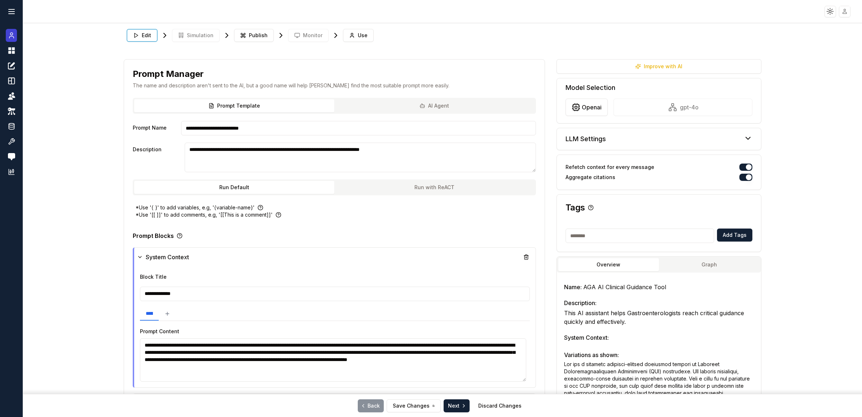 This screenshot has width=862, height=417. I want to click on button: Overview, so click(609, 264).